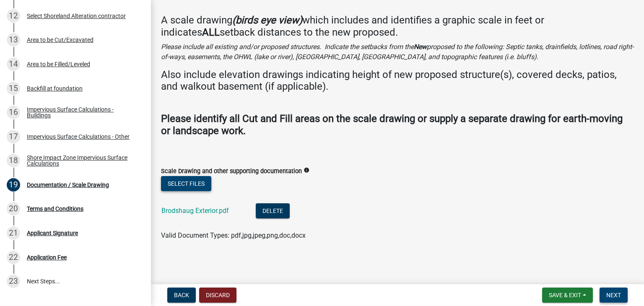  Describe the element at coordinates (13, 137) in the screenshot. I see `div: 17` at that location.